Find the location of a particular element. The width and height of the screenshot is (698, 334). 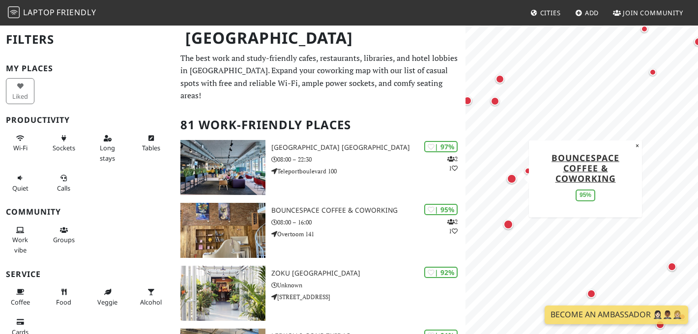

p: The best work and study-friendly cafes, restaurants, libraries, and hotel lobbies in [GEOGRAPHIC_... is located at coordinates (320, 77).